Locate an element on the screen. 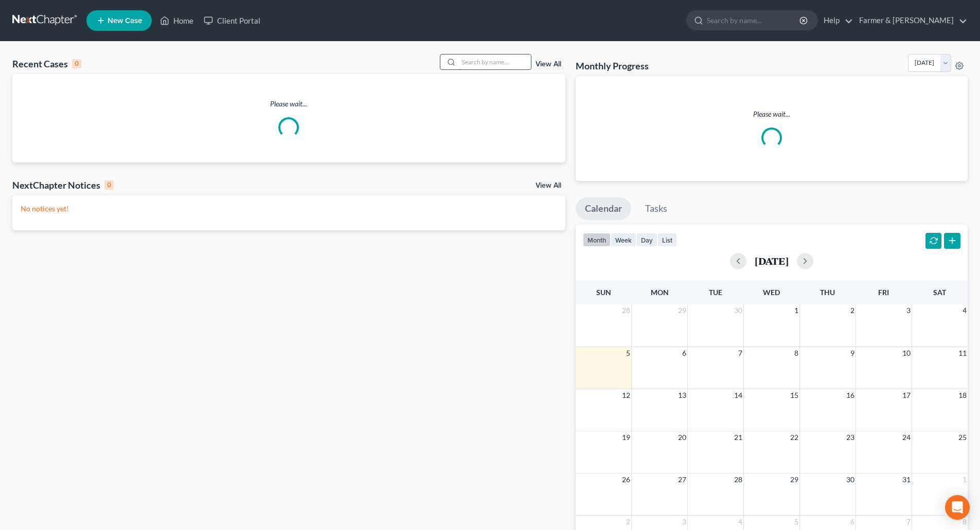 The image size is (980, 530). a: Calendar is located at coordinates (603, 209).